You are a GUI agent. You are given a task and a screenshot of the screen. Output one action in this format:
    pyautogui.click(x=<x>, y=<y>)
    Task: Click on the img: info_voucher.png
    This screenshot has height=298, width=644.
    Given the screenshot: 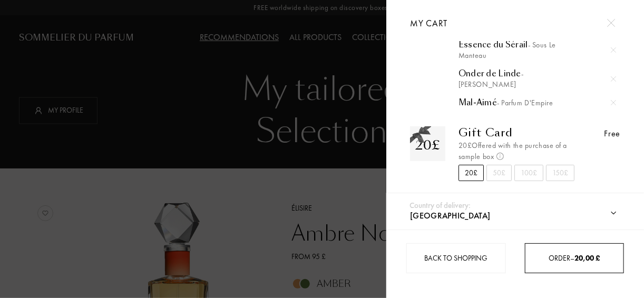 What is the action you would take?
    pyautogui.click(x=500, y=157)
    